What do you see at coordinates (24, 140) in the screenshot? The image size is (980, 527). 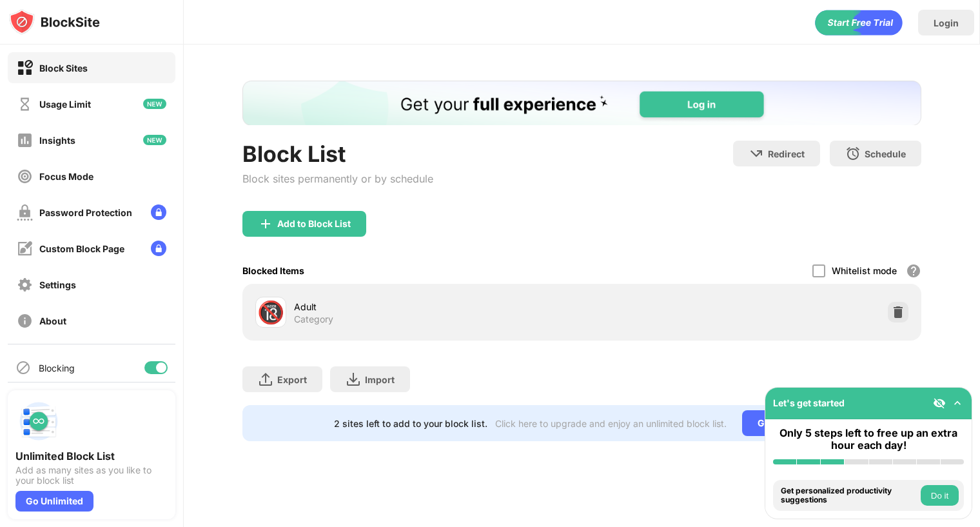 I see `img: insights-off.svg` at bounding box center [24, 140].